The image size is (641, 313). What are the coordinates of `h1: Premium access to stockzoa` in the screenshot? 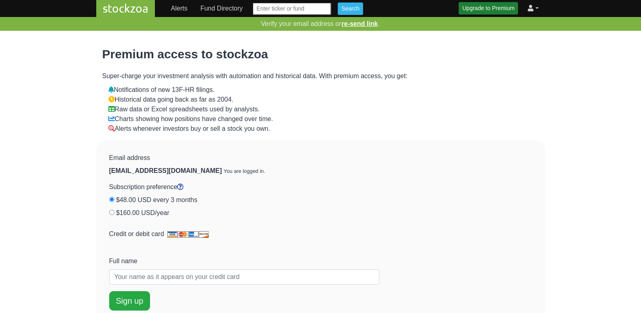 It's located at (321, 54).